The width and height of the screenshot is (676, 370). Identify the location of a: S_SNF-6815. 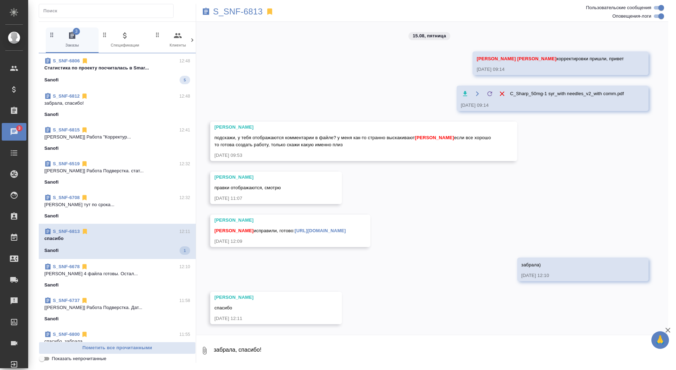
(66, 130).